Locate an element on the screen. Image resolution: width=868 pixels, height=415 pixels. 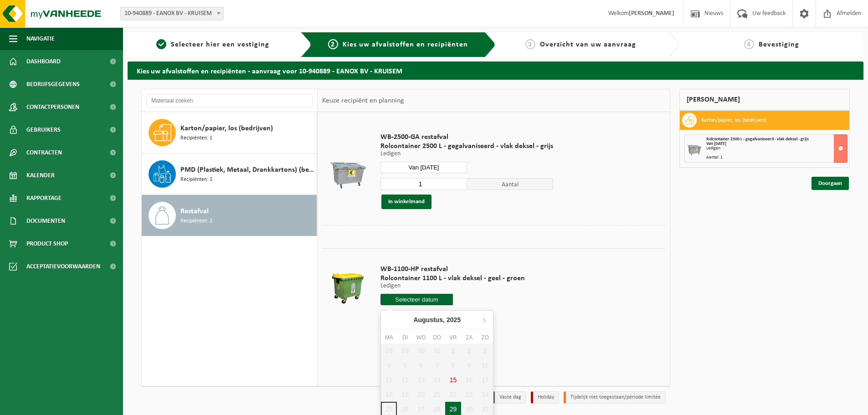
span: Product Shop is located at coordinates (47, 244).